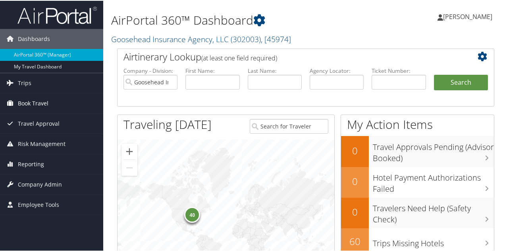 The width and height of the screenshot is (505, 251). What do you see at coordinates (31, 163) in the screenshot?
I see `span: Reporting` at bounding box center [31, 163].